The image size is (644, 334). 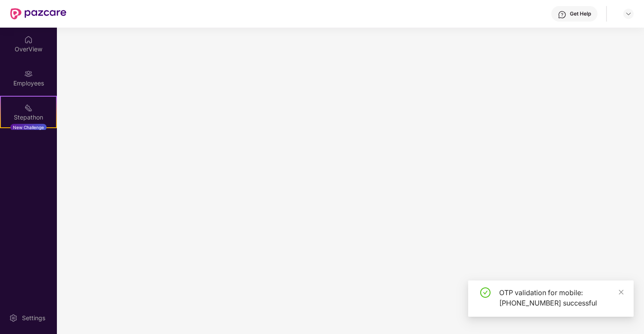 I want to click on img: svg+xml;base64,PHN2ZyBpZD0iSG9tZSIgeG1sbnM9Imh0dHA6Ly93d3cudzMub3JnLzIwMDAvc3ZnIiB3aWR0aD0iMjAiIG..., so click(x=29, y=40).